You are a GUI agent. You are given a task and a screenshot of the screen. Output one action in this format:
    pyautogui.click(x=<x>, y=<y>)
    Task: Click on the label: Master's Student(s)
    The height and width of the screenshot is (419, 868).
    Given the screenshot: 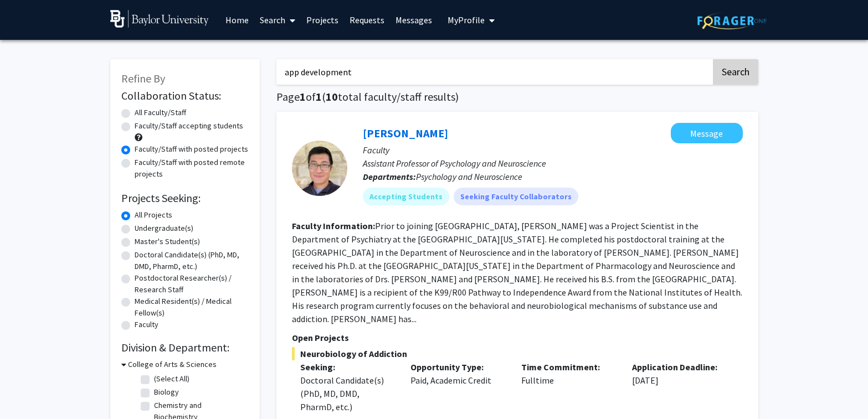 What is the action you would take?
    pyautogui.click(x=168, y=242)
    